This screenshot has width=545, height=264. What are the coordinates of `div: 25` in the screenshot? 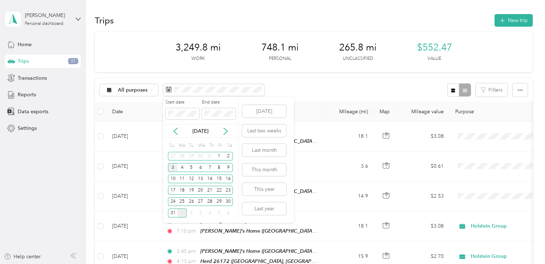 It's located at (182, 202).